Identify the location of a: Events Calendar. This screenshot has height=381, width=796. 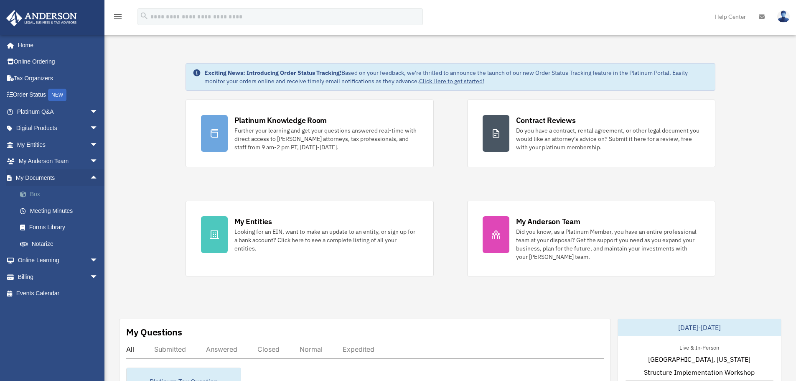
(58, 293).